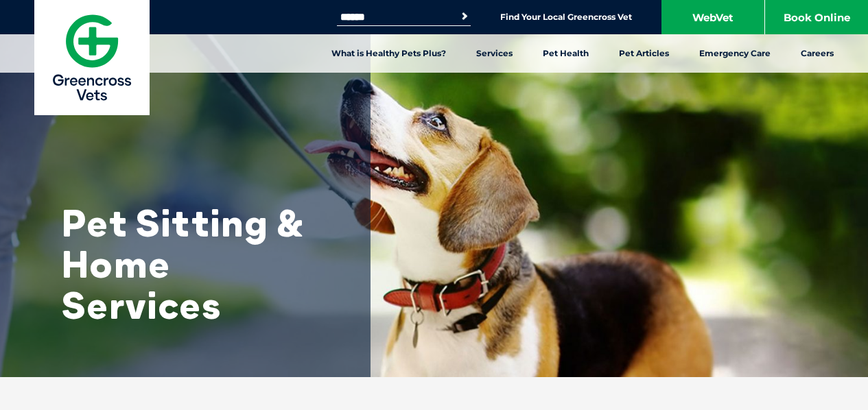 This screenshot has height=410, width=868. What do you see at coordinates (199, 264) in the screenshot?
I see `h1: Pet Sitting & Home Services` at bounding box center [199, 264].